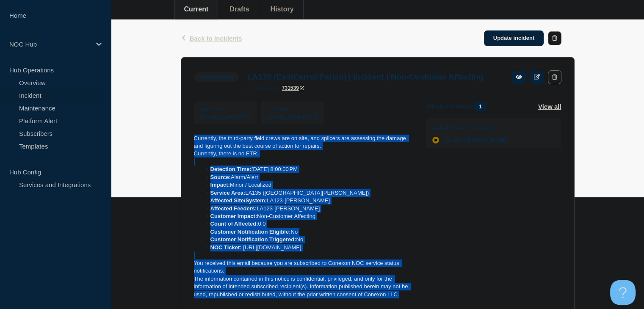 Image resolution: width=644 pixels, height=309 pixels. I want to click on span: Affected services:, so click(459, 106).